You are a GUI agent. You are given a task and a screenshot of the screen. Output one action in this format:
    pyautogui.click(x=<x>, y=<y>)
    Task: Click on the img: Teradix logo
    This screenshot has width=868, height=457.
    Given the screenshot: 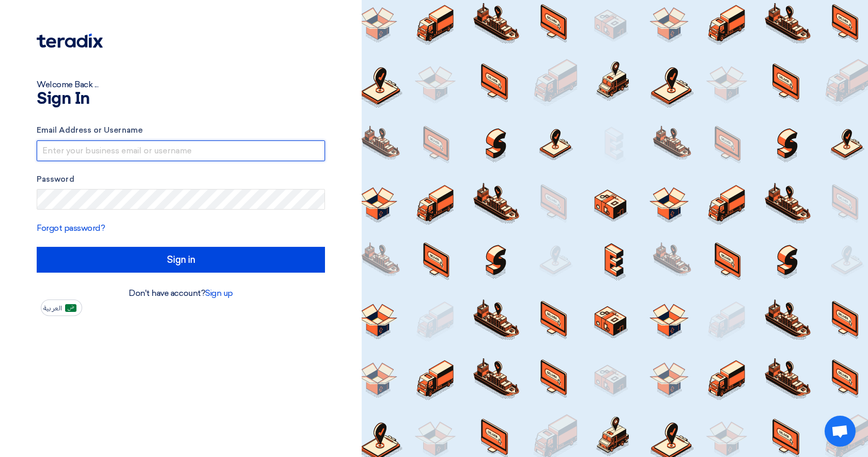 What is the action you would take?
    pyautogui.click(x=70, y=41)
    